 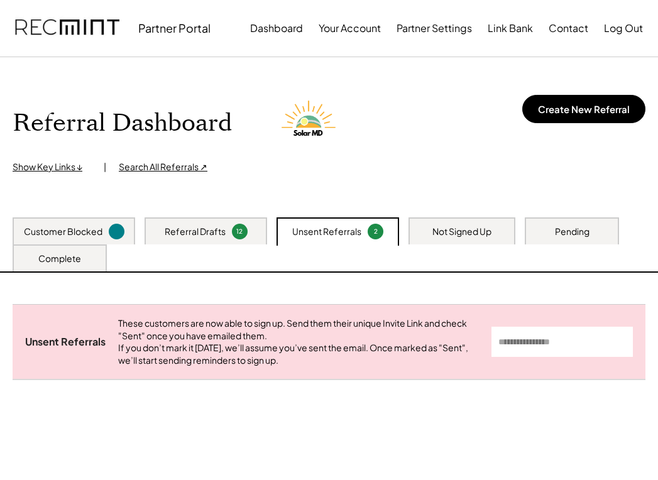 I want to click on div: Search All Referrals ↗, so click(x=163, y=167).